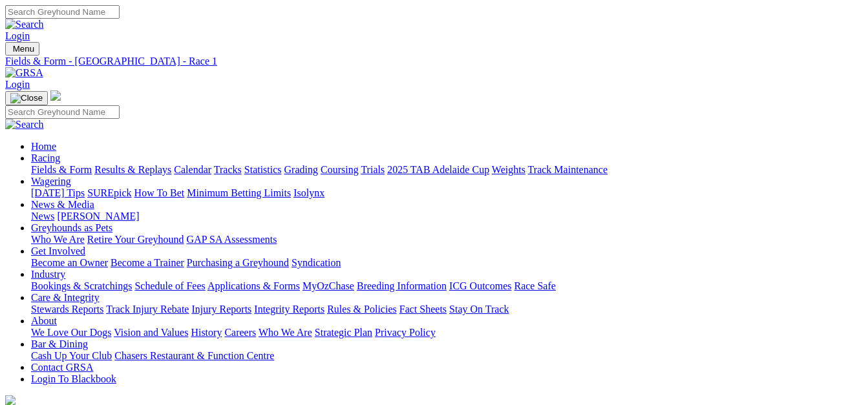 The height and width of the screenshot is (405, 868). What do you see at coordinates (446, 217) in the screenshot?
I see `div: News & Media` at bounding box center [446, 217].